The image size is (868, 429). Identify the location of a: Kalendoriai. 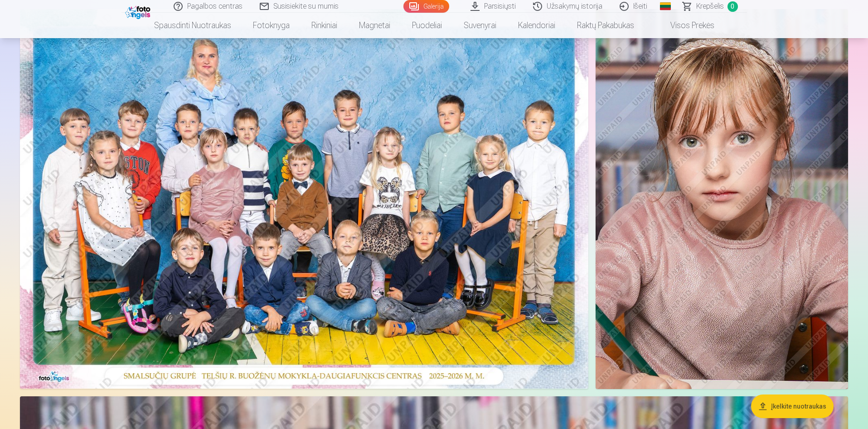
(537, 25).